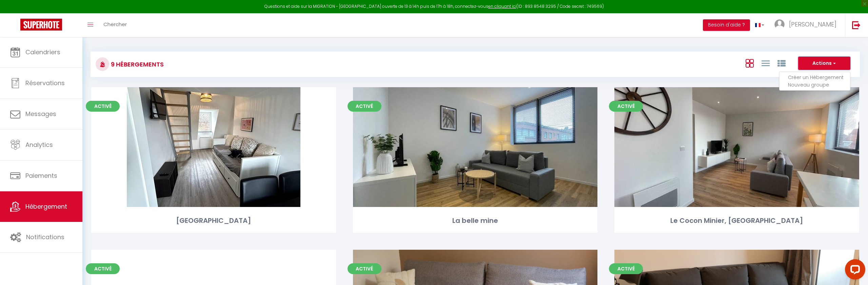 The width and height of the screenshot is (868, 285). Describe the element at coordinates (856, 25) in the screenshot. I see `img: logout` at that location.